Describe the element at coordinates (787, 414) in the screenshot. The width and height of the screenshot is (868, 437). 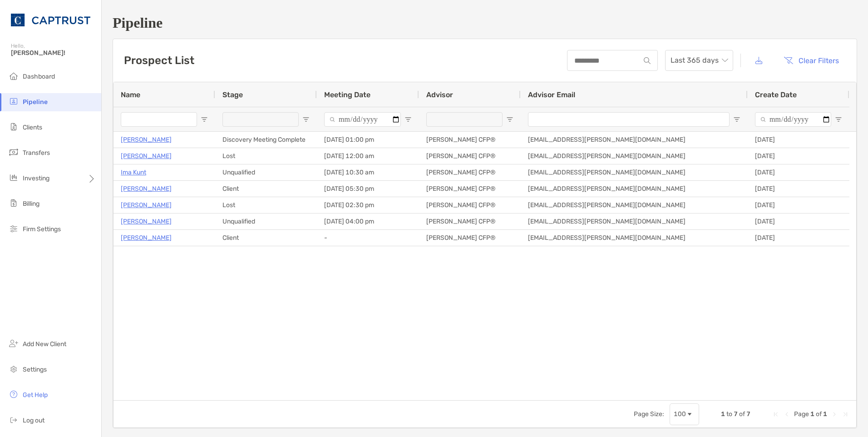
I see `div: Previous Page` at that location.